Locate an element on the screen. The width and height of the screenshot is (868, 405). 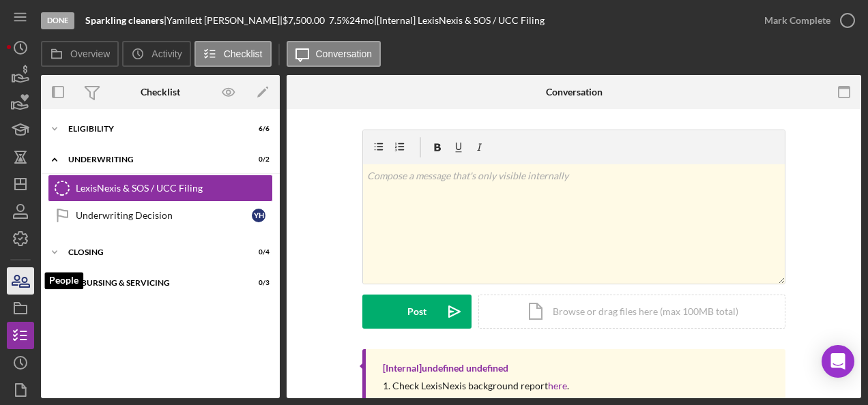
div: Eligibility is located at coordinates (151, 129).